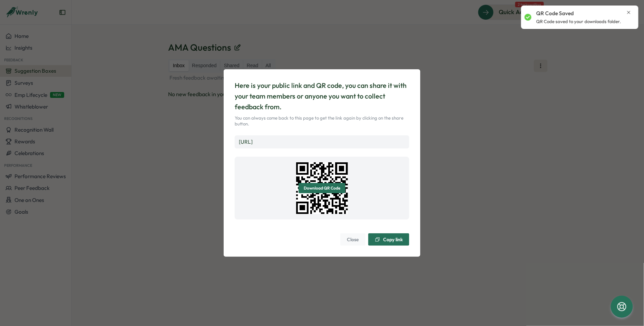 The height and width of the screenshot is (326, 644). What do you see at coordinates (392, 239) in the screenshot?
I see `span: Copy link` at bounding box center [392, 239].